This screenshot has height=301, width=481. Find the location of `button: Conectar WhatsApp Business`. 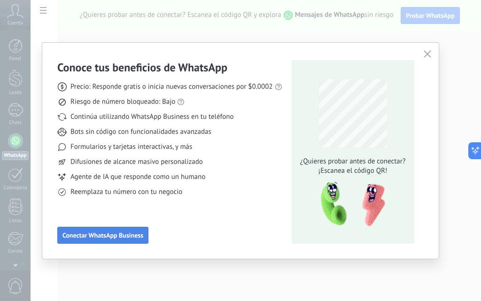

button: Conectar WhatsApp Business is located at coordinates (103, 235).